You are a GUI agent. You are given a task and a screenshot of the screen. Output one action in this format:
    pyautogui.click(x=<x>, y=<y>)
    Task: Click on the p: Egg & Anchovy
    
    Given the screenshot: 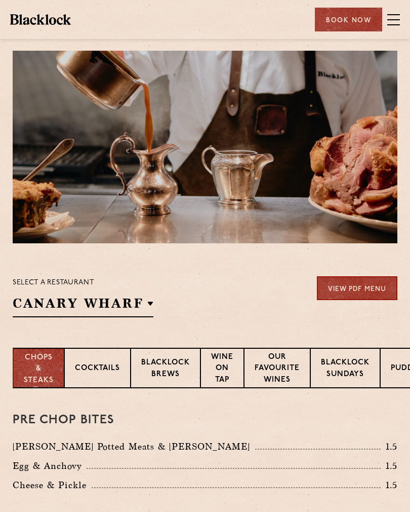 What is the action you would take?
    pyautogui.click(x=50, y=466)
    